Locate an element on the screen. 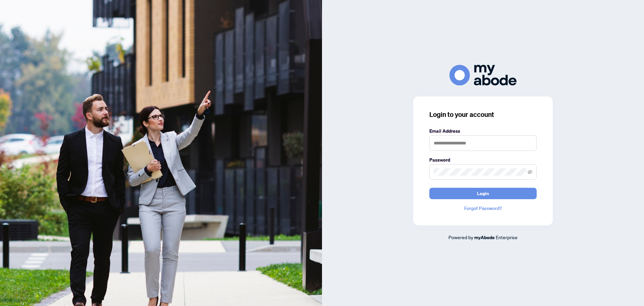 This screenshot has width=644, height=306. span: Login is located at coordinates (483, 193).